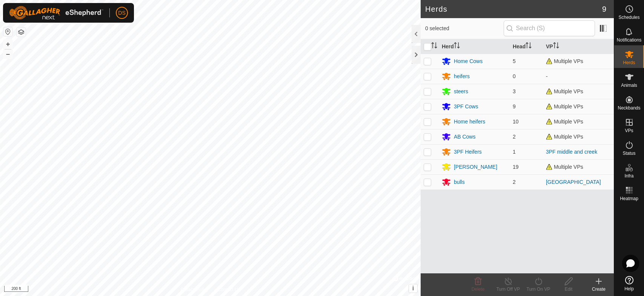  I want to click on span: 0 selected, so click(464, 28).